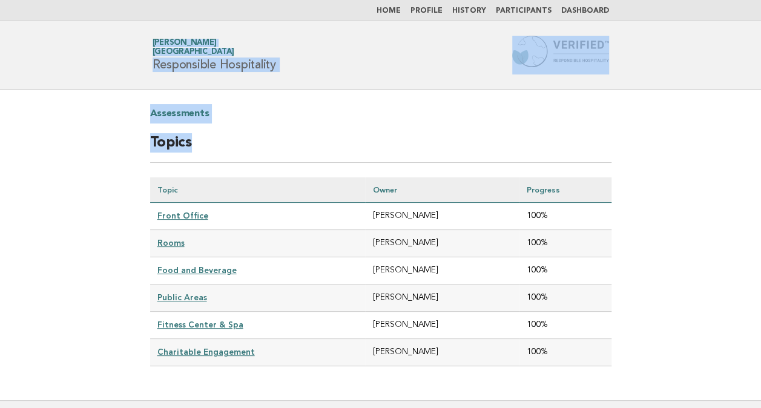 The image size is (761, 408). What do you see at coordinates (171, 243) in the screenshot?
I see `a: Rooms` at bounding box center [171, 243].